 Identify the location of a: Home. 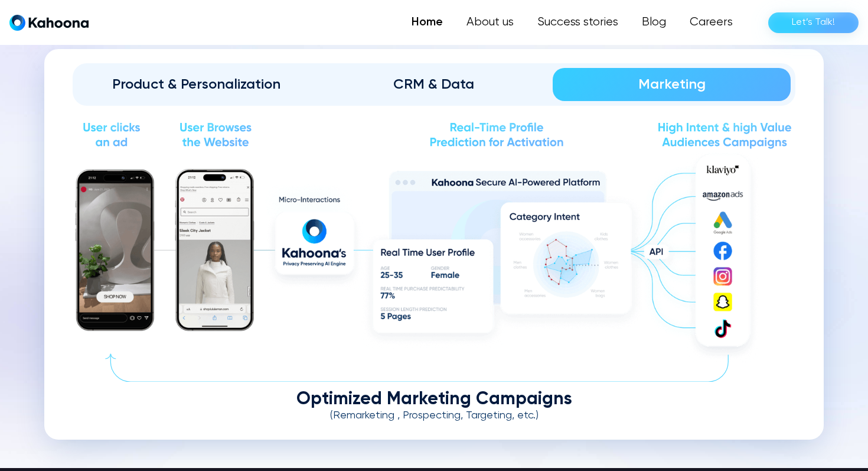
(427, 22).